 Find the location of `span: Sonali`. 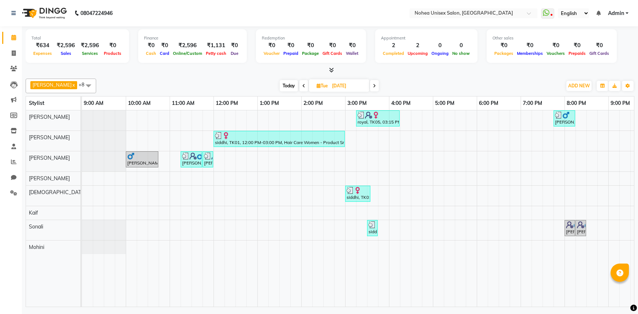

span: Sonali is located at coordinates (36, 227).